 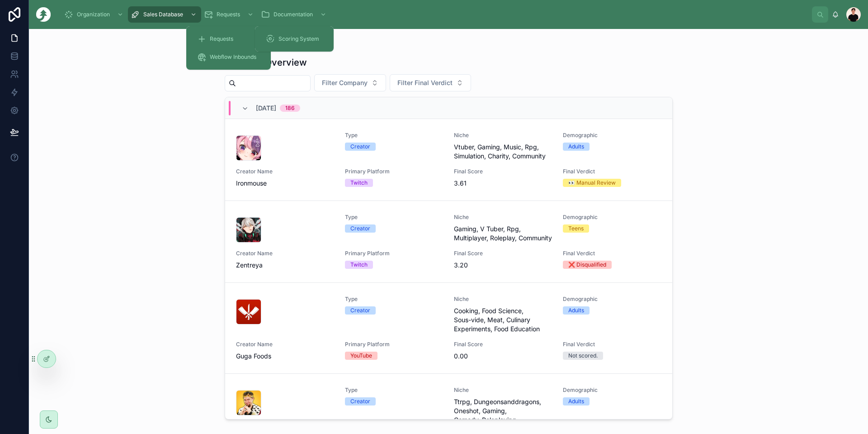 What do you see at coordinates (163, 14) in the screenshot?
I see `span: Sales Database` at bounding box center [163, 14].